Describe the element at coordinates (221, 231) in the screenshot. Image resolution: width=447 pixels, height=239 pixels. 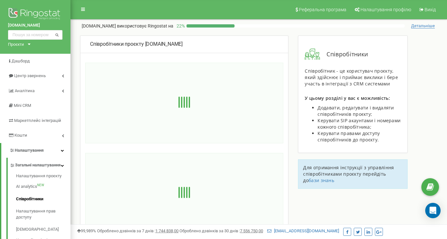
I see `span: Оброблено дзвінків за 30 днів :` at that location.